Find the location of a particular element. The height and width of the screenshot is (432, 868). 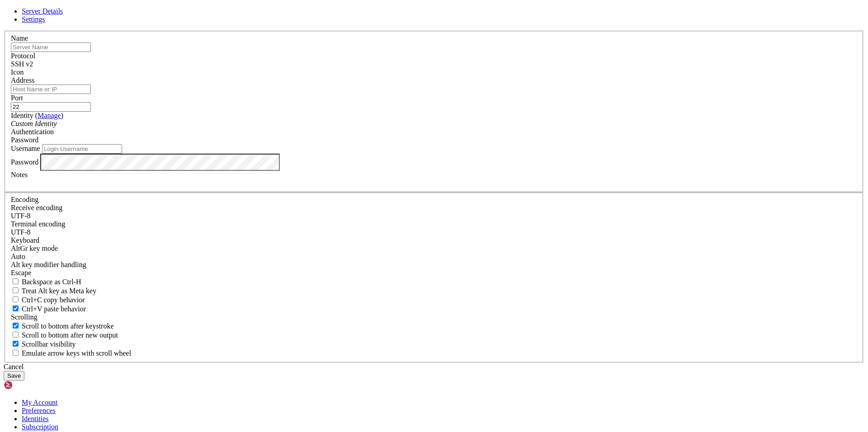

label: Scroll to bottom after new output. is located at coordinates (65, 335).